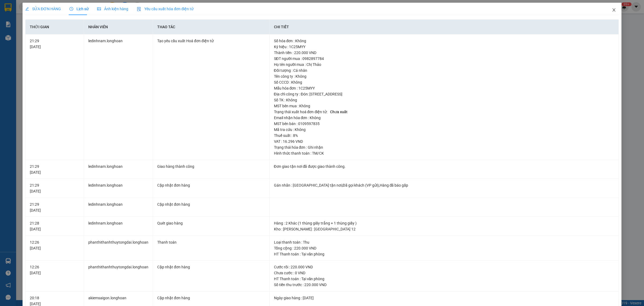 Image resolution: width=644 pixels, height=306 pixels. I want to click on div: SĐT người mua : 0982897784, so click(444, 58).